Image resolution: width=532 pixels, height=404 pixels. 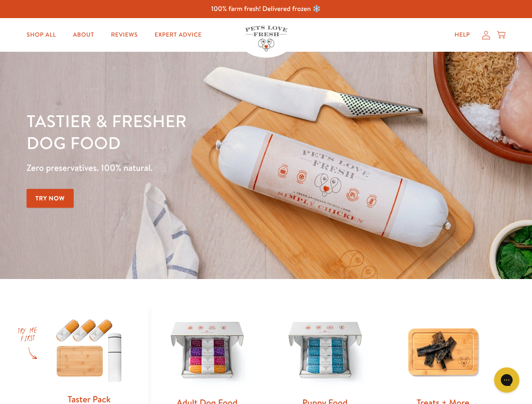 What do you see at coordinates (17, 15) in the screenshot?
I see `button: Gorgias live chat` at bounding box center [17, 15].